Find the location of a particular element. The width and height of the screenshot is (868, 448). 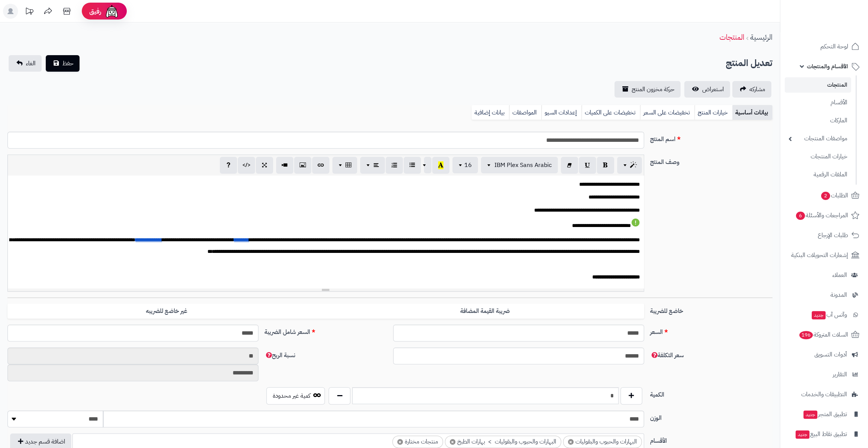

a: تحديثات المنصة is located at coordinates (29, 12).